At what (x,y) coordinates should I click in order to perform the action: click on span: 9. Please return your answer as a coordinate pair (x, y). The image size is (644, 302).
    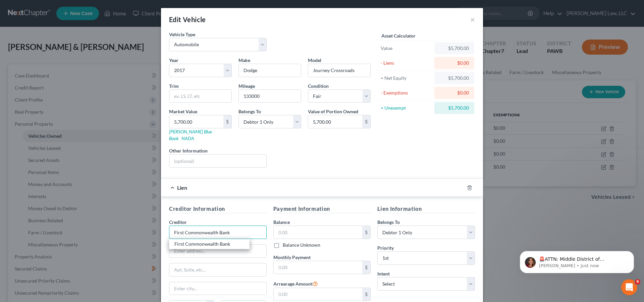
    Looking at the image, I should click on (637, 282).